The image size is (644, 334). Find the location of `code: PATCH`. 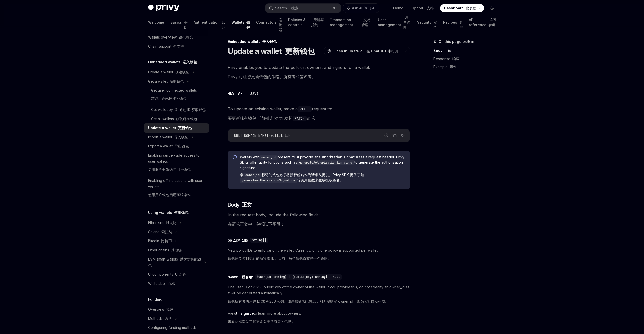

code: PATCH is located at coordinates (304, 109).